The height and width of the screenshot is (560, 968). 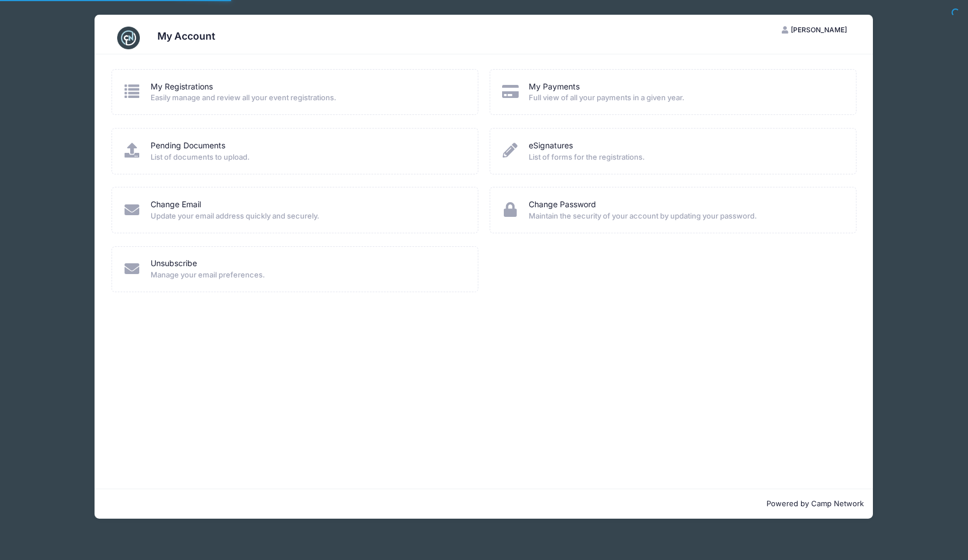 I want to click on span: List of documents to upload., so click(x=307, y=157).